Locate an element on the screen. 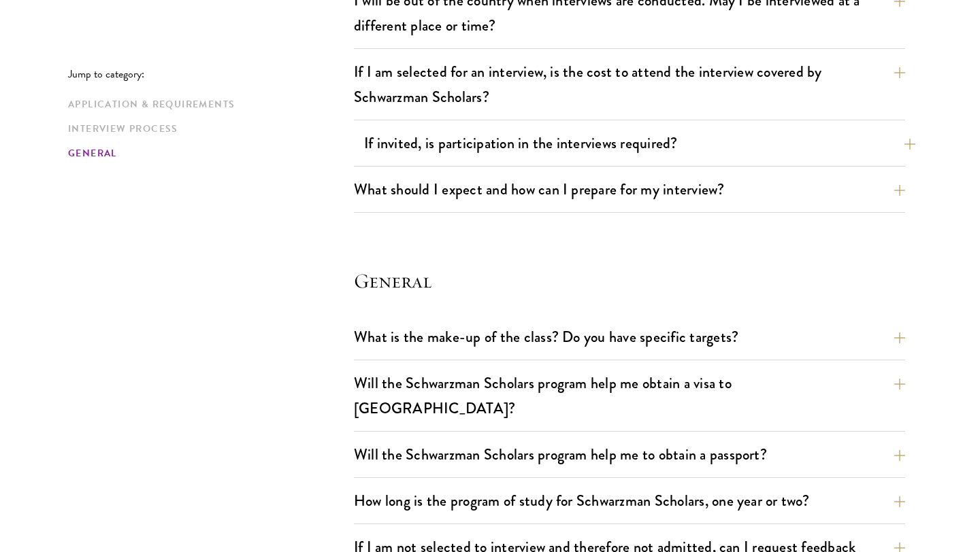 The image size is (980, 552). a: General is located at coordinates (207, 153).